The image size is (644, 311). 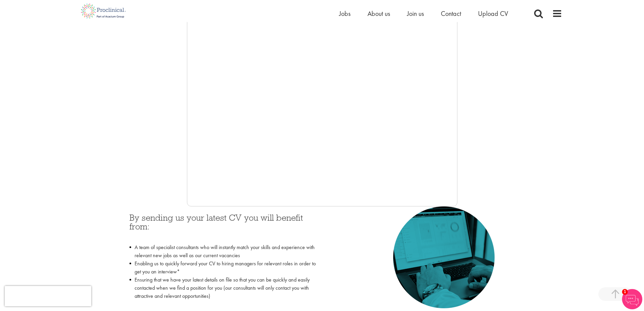 What do you see at coordinates (223, 251) in the screenshot?
I see `li: A team of specialist consultants who will instantly match your skills and experience with relevan...` at bounding box center [223, 251].